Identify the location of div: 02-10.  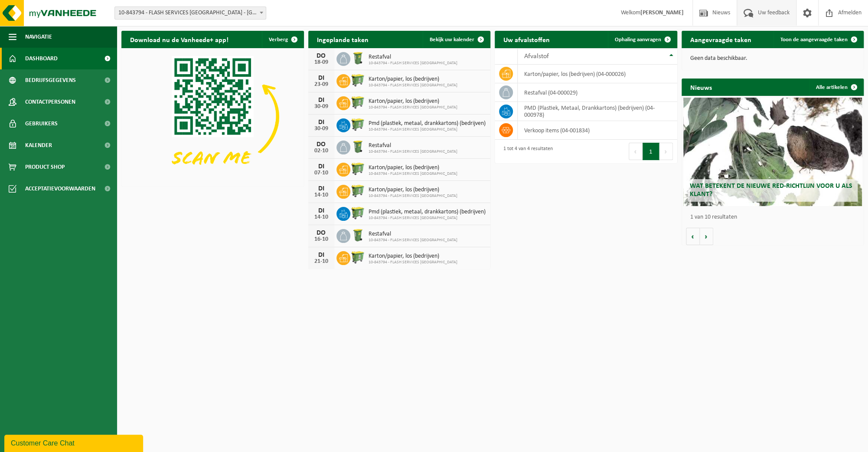
(322, 151).